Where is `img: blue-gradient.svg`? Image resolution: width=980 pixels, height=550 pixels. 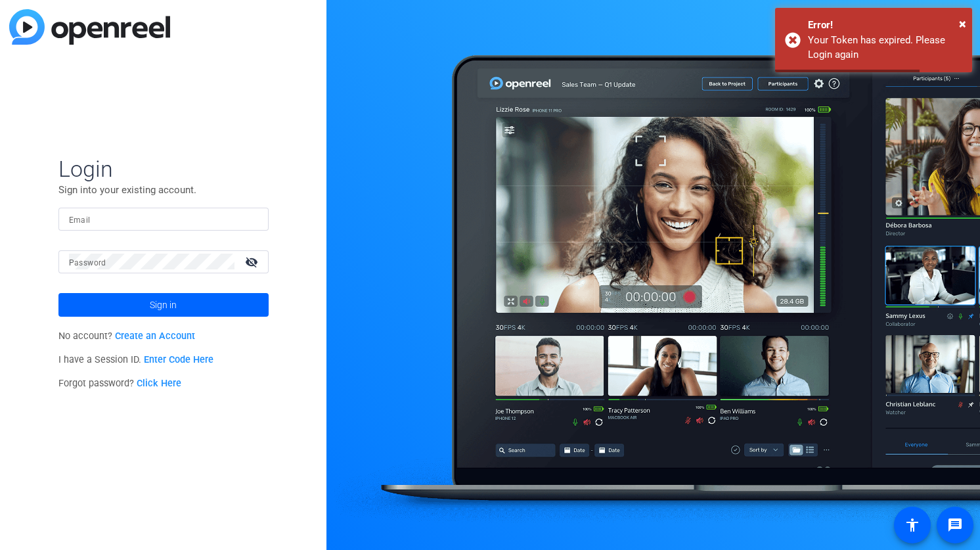
img: blue-gradient.svg is located at coordinates (89, 27).